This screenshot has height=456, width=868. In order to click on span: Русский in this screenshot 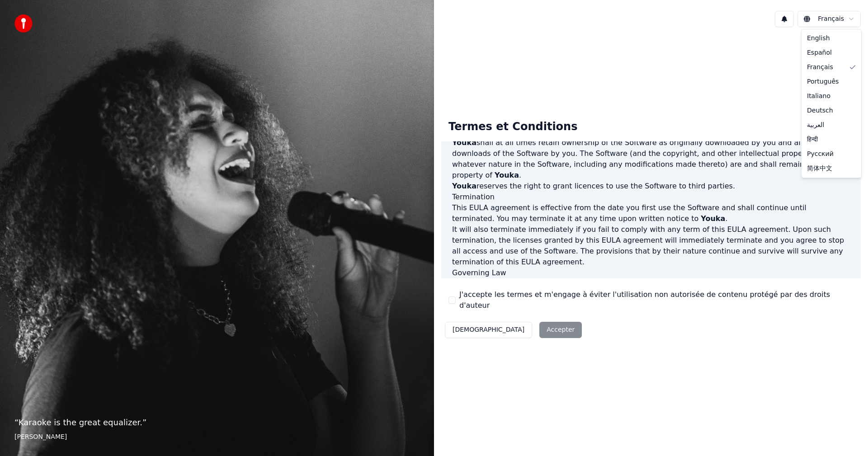, I will do `click(820, 154)`.